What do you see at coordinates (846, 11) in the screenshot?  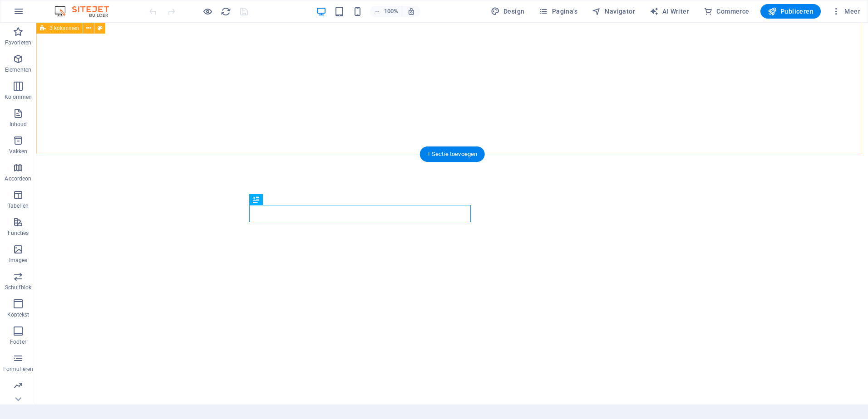 I see `span: Meer` at bounding box center [846, 11].